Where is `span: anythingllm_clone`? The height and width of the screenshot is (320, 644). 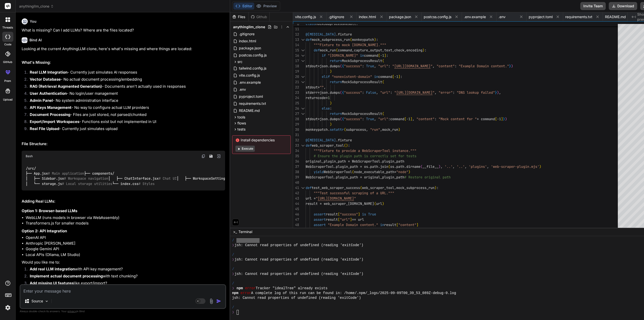
span: anythingllm_clone is located at coordinates (37, 7).